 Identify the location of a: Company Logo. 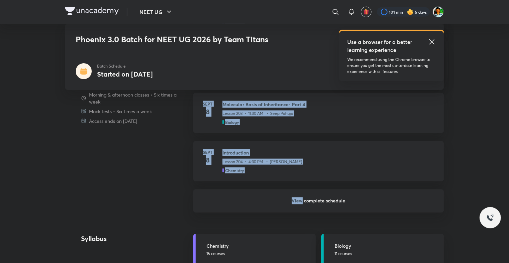
(92, 12).